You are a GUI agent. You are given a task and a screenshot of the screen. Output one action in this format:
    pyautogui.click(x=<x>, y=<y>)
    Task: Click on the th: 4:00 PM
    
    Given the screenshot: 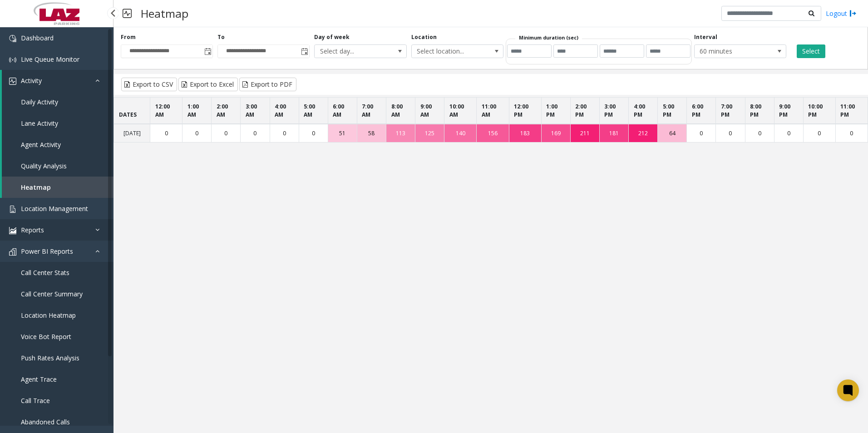 What is the action you would take?
    pyautogui.click(x=643, y=110)
    